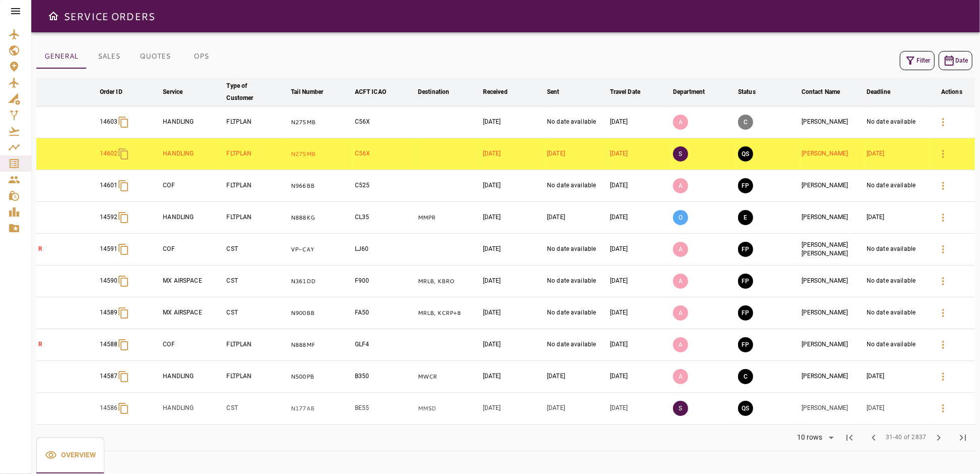  Describe the element at coordinates (821, 92) in the screenshot. I see `div: Contact Name` at that location.